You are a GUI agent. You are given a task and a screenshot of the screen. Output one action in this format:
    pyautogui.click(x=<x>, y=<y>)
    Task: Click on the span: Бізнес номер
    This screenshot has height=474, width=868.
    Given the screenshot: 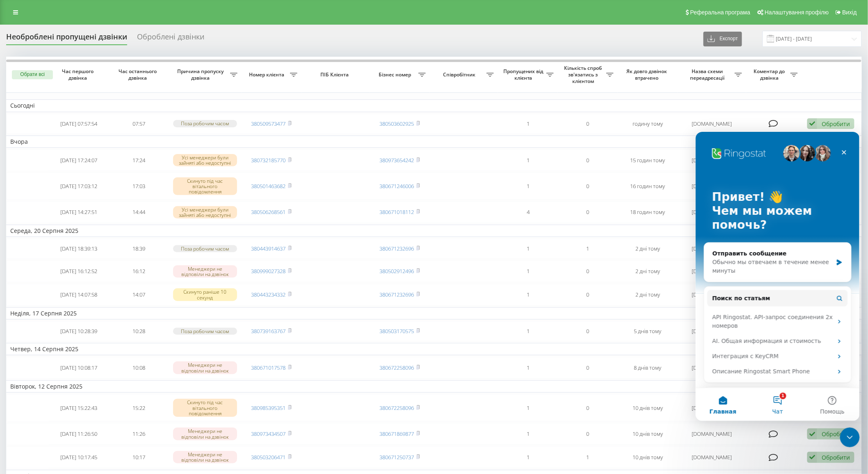 What is the action you would take?
    pyautogui.click(x=396, y=74)
    